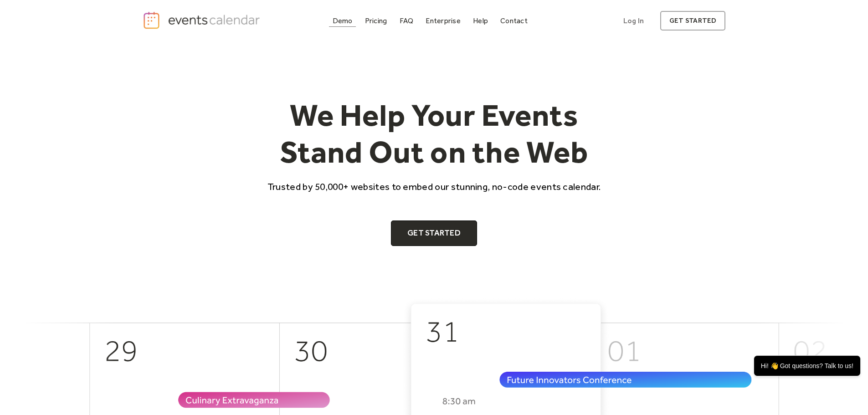 This screenshot has height=415, width=868. Describe the element at coordinates (514, 20) in the screenshot. I see `a: Contact` at that location.